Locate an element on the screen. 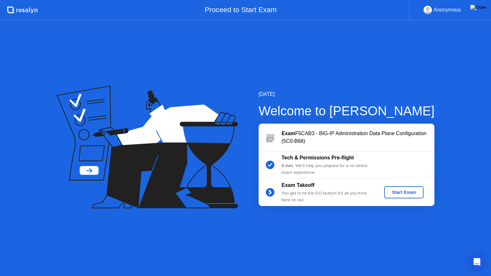 Image resolution: width=491 pixels, height=276 pixels. div: You get to hit the GO button! It’s all you from here on out is located at coordinates (328, 197).